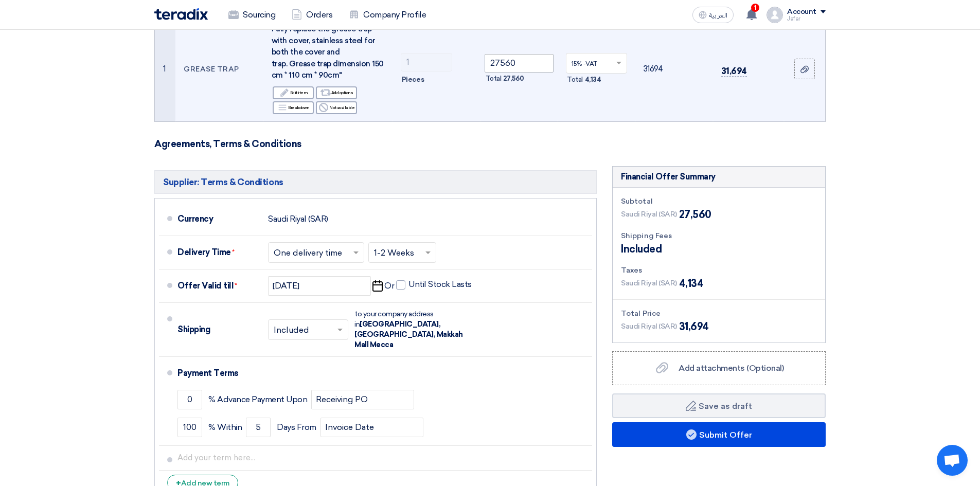 Image resolution: width=980 pixels, height=486 pixels. What do you see at coordinates (387, 15) in the screenshot?
I see `a: Company Profile` at bounding box center [387, 15].